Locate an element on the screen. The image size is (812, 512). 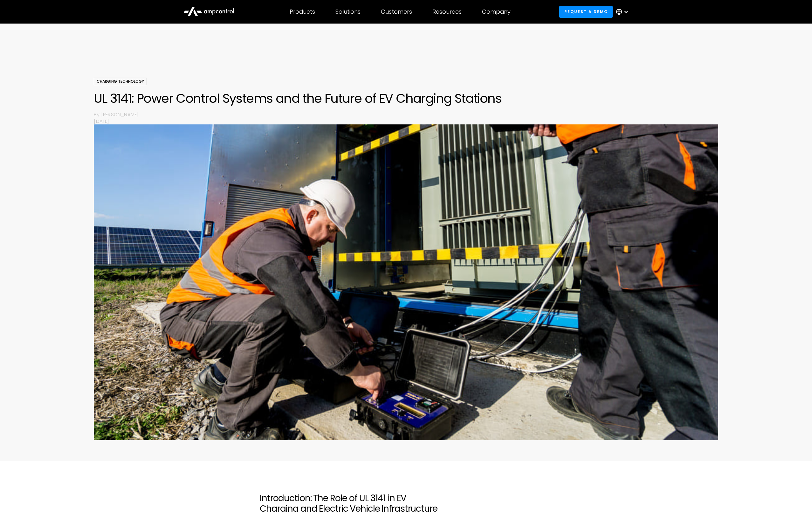
p: By is located at coordinates (97, 115).